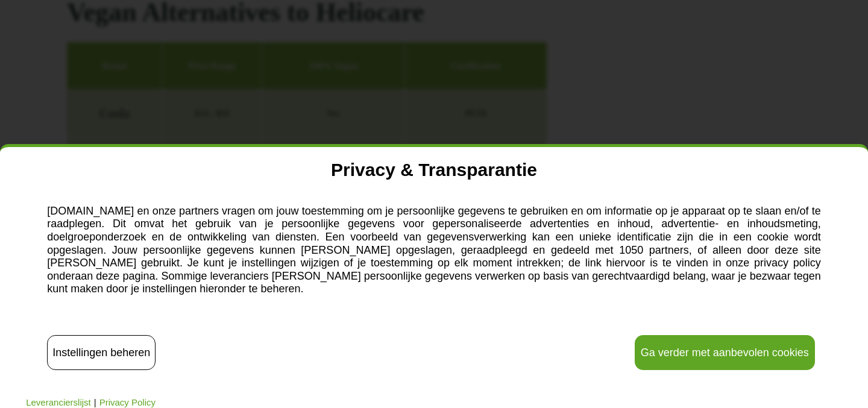  I want to click on button: Instellingen beheren, so click(101, 352).